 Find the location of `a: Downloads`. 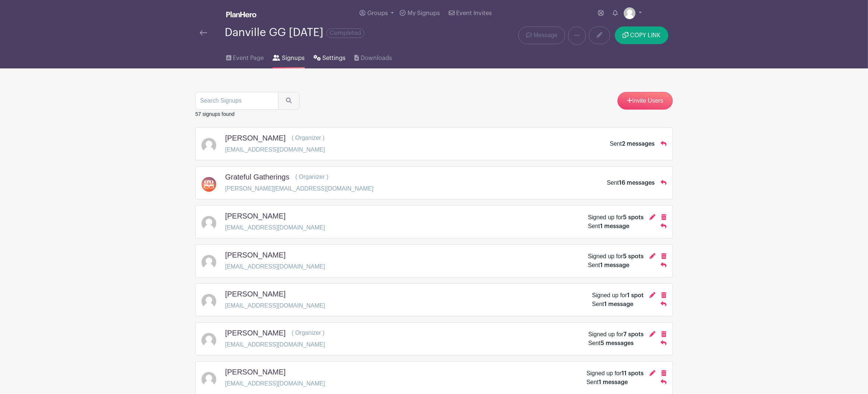

a: Downloads is located at coordinates (373, 56).